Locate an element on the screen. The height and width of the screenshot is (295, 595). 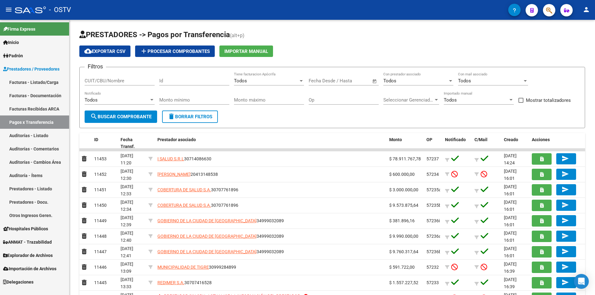
span: $ 1.557.227,52 is located at coordinates (404, 283).